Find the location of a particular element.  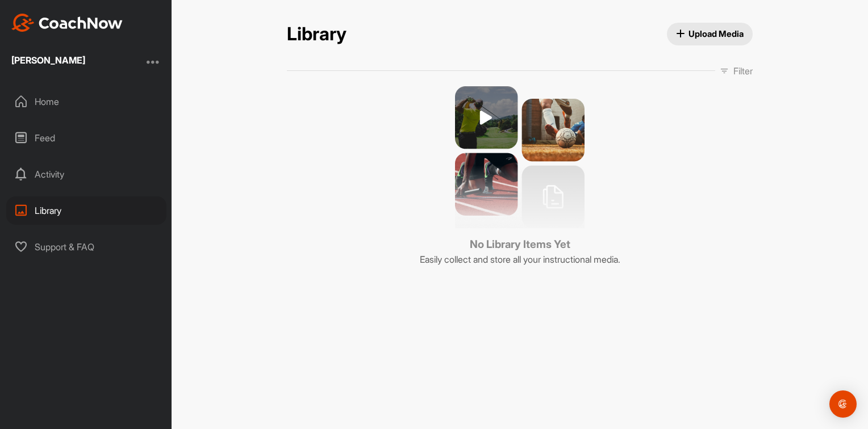

div: Support & FAQ is located at coordinates (86, 247).